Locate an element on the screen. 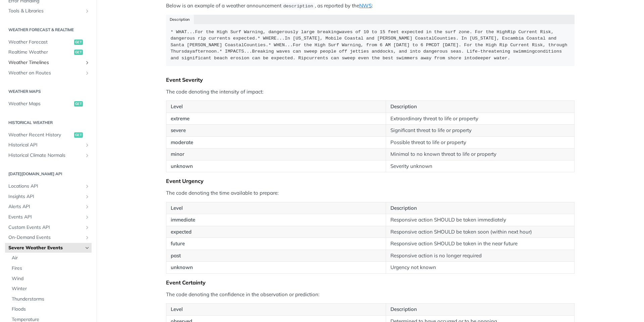 The image size is (644, 322). div: Event Severity is located at coordinates (370, 80).